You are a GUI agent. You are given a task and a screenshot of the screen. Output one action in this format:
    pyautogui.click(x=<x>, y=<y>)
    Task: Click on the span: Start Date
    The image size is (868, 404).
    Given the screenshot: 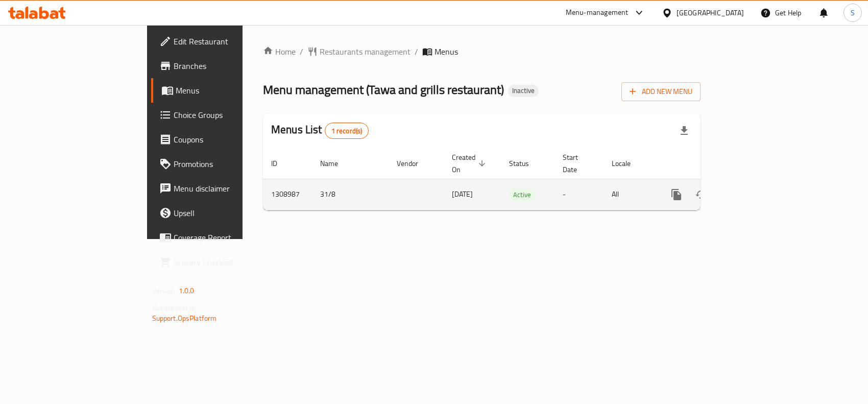 What is the action you would take?
    pyautogui.click(x=577, y=163)
    